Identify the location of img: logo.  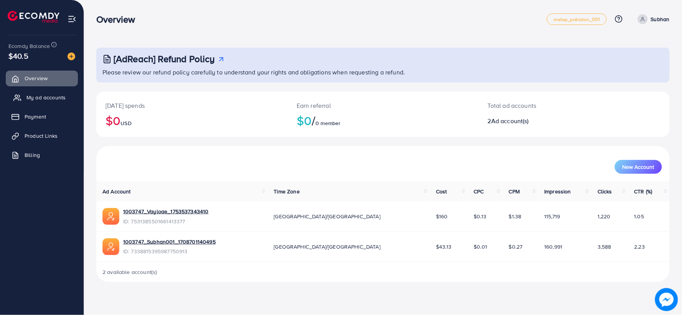
(33, 17).